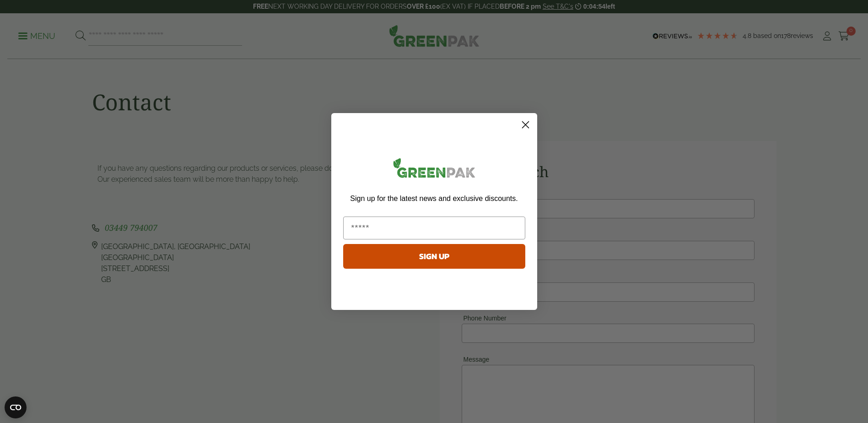 Image resolution: width=868 pixels, height=423 pixels. Describe the element at coordinates (434, 256) in the screenshot. I see `button: SIGN UP` at that location.